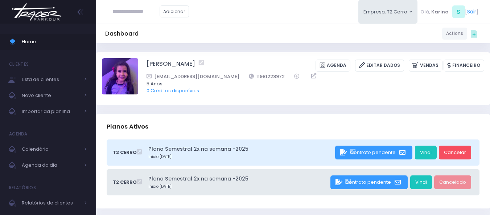 This screenshot has height=215, width=490. Describe the element at coordinates (174, 11) in the screenshot. I see `a: Adicionar` at that location.